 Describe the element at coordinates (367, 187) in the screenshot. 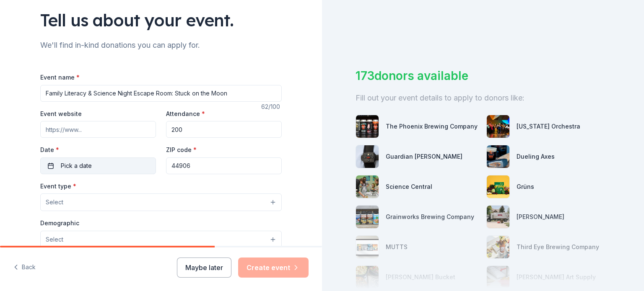

I see `img: photo for Science Central` at that location.